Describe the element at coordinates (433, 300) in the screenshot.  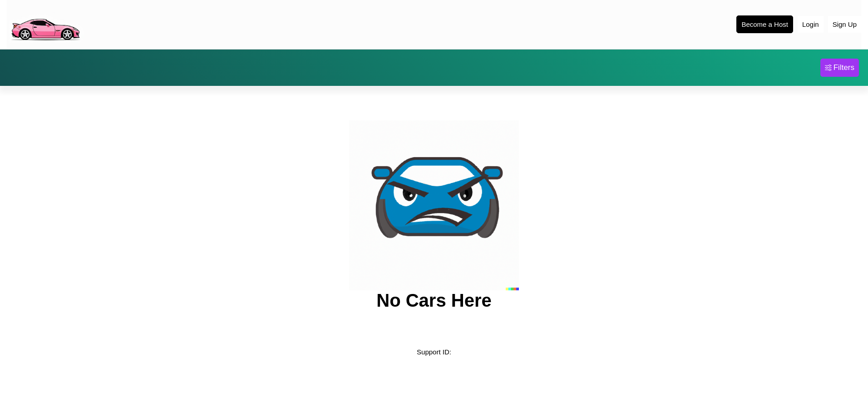
I see `h2: No Cars Here` at that location.